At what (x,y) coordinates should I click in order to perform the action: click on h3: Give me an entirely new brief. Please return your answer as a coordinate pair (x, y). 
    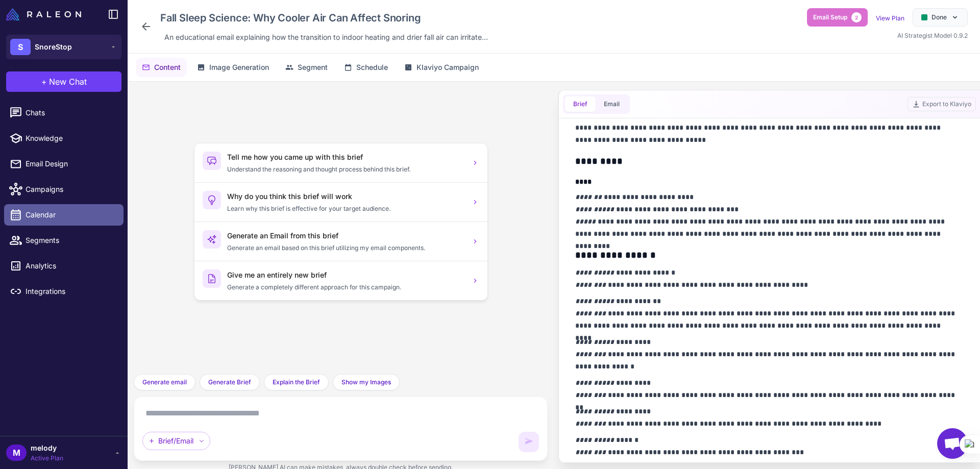
    Looking at the image, I should click on (346, 275).